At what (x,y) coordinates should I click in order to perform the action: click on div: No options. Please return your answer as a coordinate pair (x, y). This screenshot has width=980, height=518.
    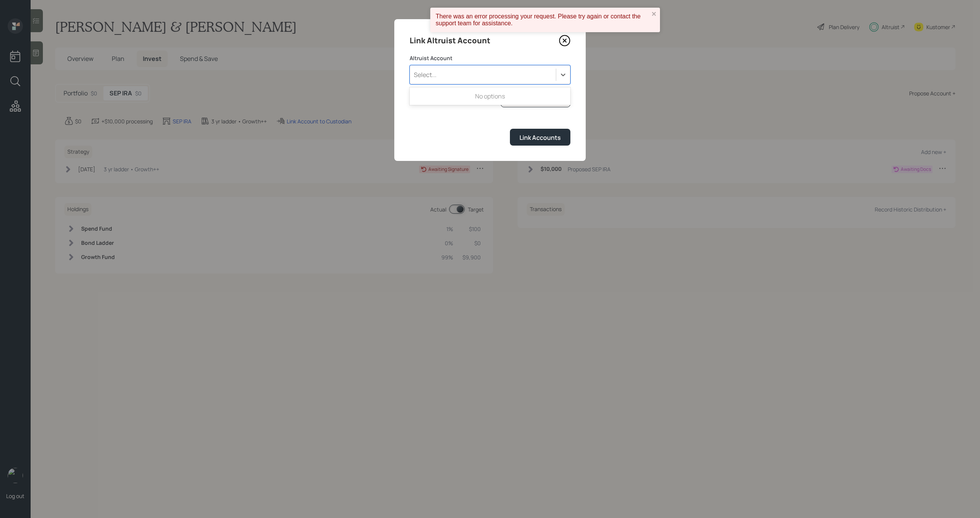
    Looking at the image, I should click on (490, 96).